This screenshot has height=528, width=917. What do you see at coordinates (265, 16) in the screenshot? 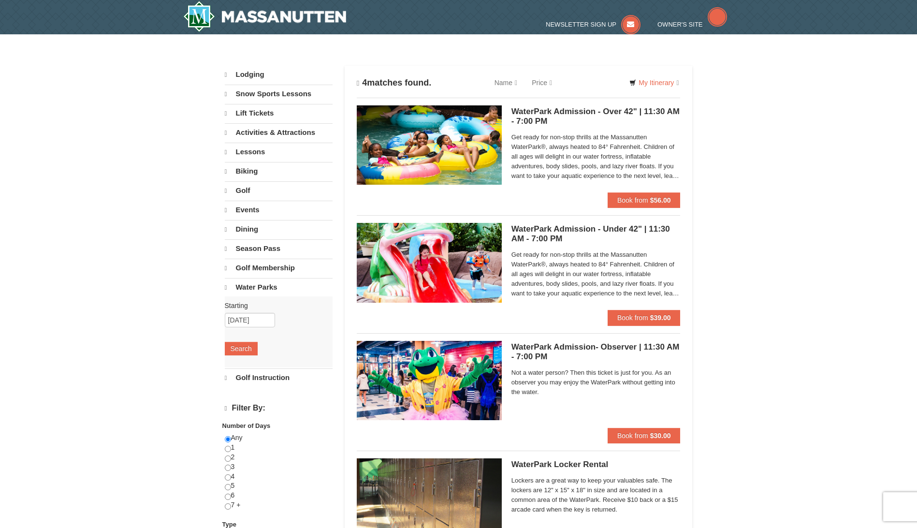
I see `a: Massanutten Resort` at bounding box center [265, 16].